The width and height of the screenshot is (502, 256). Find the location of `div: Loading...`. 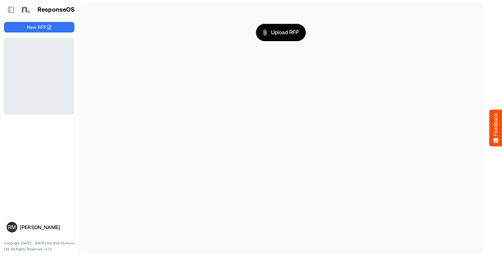

div: Loading... is located at coordinates (39, 76).